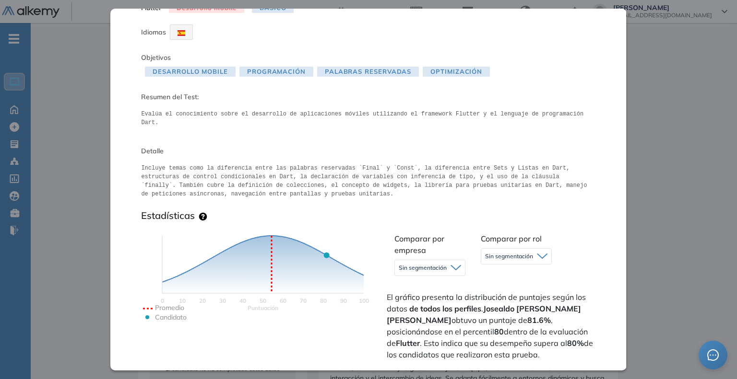  What do you see at coordinates (456, 71) in the screenshot?
I see `span: Optimización` at bounding box center [456, 71].